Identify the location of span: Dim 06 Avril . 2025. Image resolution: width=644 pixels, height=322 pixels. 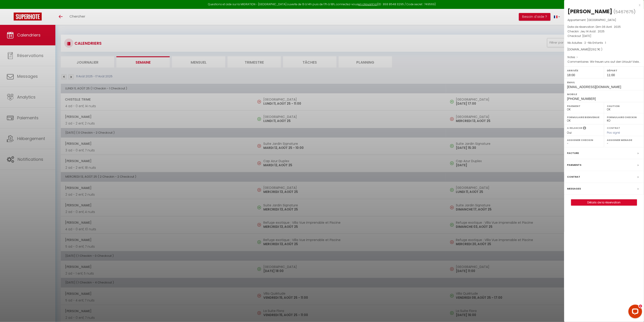
(609, 27).